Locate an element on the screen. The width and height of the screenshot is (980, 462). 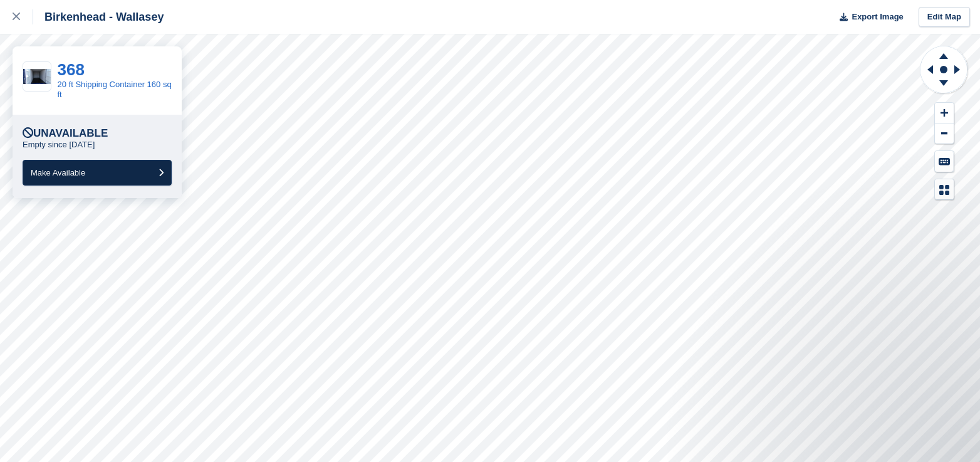
button: Export Image is located at coordinates (868, 17).